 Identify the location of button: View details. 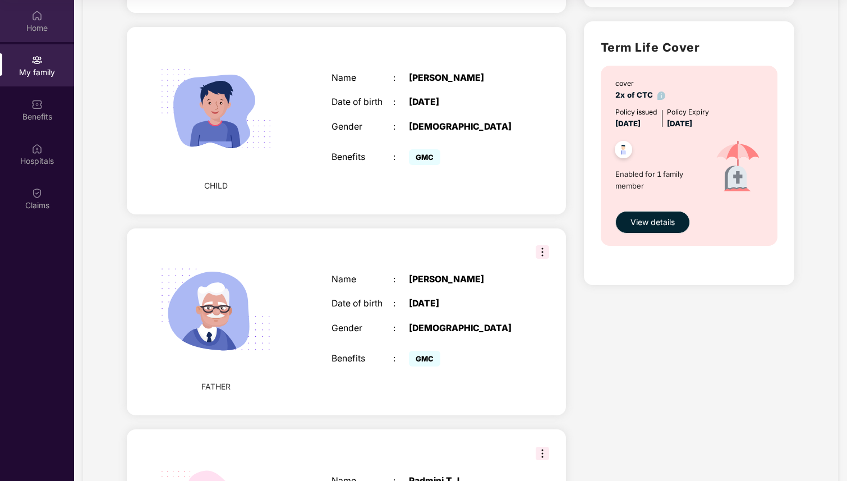
(652, 222).